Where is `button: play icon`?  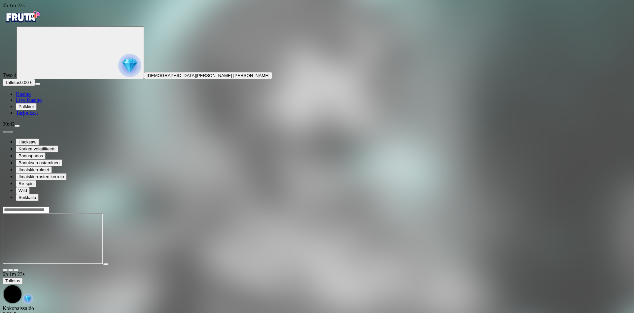
button: play icon is located at coordinates (106, 264).